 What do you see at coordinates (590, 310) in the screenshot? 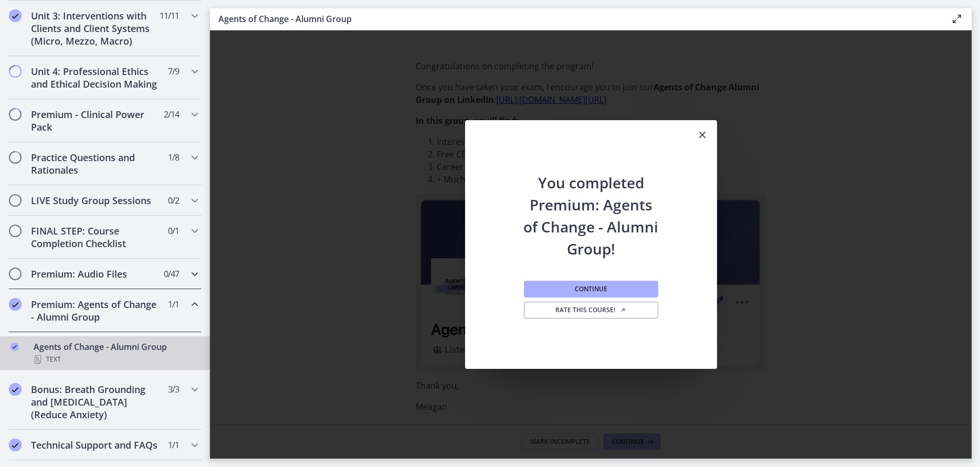
I see `span: Rate this course!` at bounding box center [590, 310].